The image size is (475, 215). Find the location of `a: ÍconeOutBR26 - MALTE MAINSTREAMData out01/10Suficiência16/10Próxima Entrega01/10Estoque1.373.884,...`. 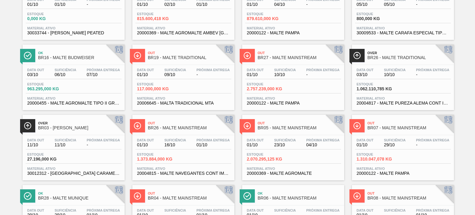

a: ÍconeOutBR26 - MALTE MAINSTREAMData out01/10Suficiência16/10Próxima Entrega01/10Estoque1.373.884,... is located at coordinates (182, 145).